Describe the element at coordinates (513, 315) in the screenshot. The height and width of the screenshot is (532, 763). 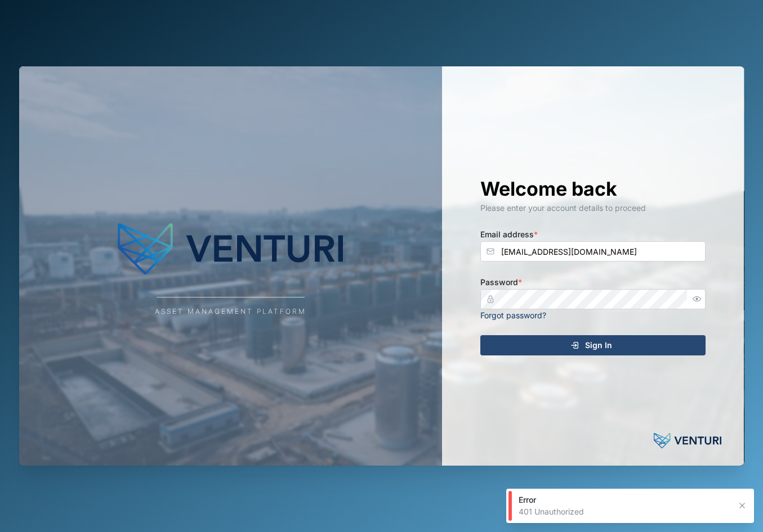
I see `a: Forgot password?` at that location.